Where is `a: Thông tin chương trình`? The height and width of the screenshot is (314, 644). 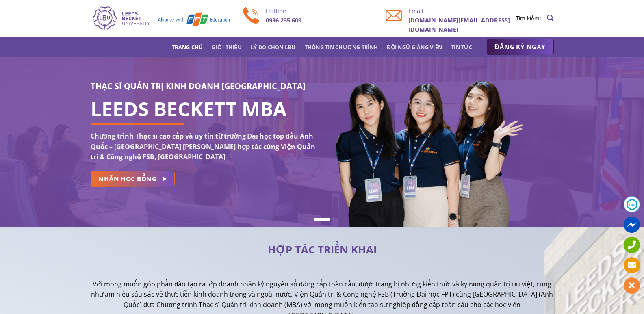
a: Thông tin chương trình is located at coordinates (341, 47).